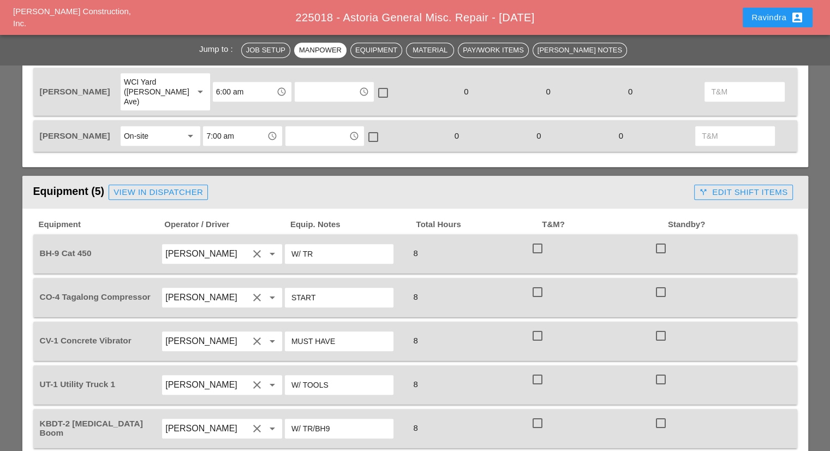 The width and height of the screenshot is (830, 451). I want to click on span: BH-9 Cat 450, so click(66, 253).